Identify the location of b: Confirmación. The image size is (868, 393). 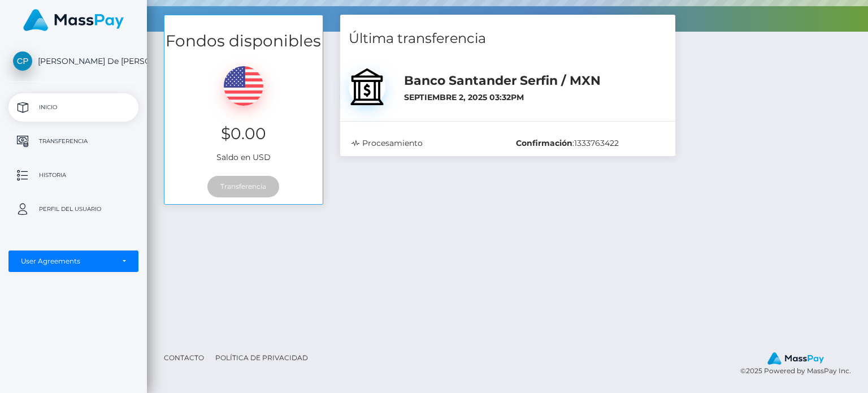
(545, 143).